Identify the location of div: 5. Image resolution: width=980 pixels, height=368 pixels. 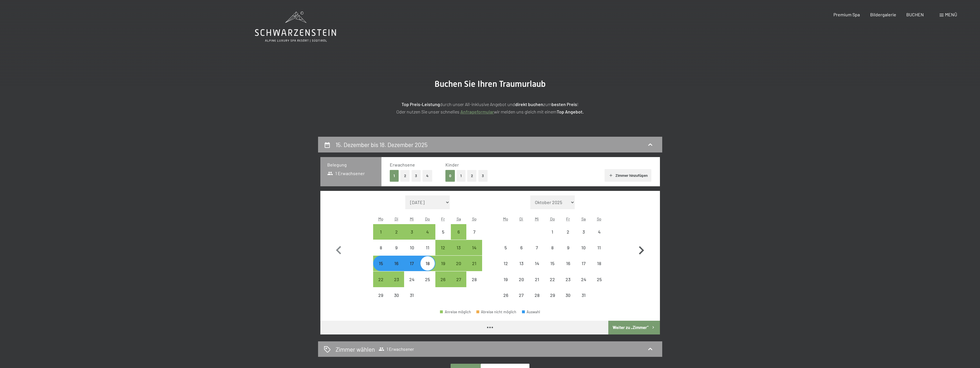
(443, 237).